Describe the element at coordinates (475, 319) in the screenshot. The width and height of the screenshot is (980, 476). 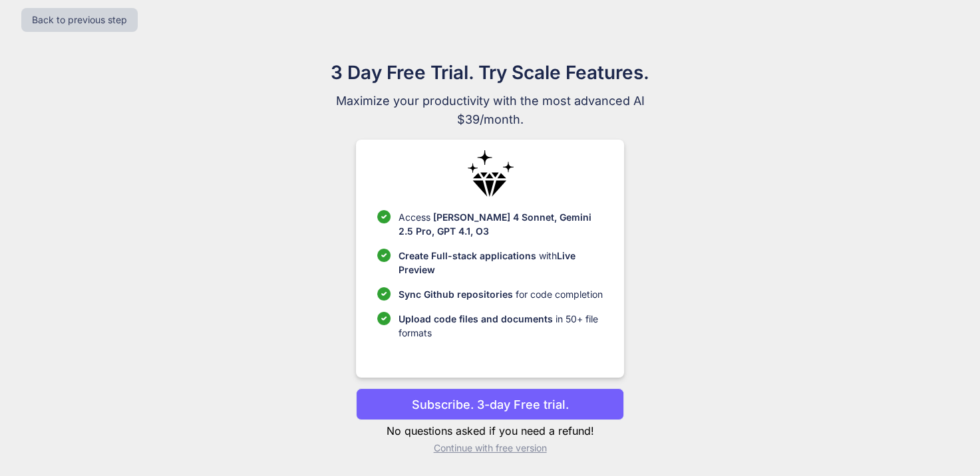
I see `span: Upload code files and documents` at that location.